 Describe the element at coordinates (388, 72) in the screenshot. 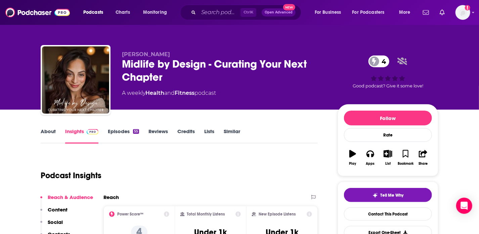

I see `div: 4Good podcast? Give it some love!` at that location.